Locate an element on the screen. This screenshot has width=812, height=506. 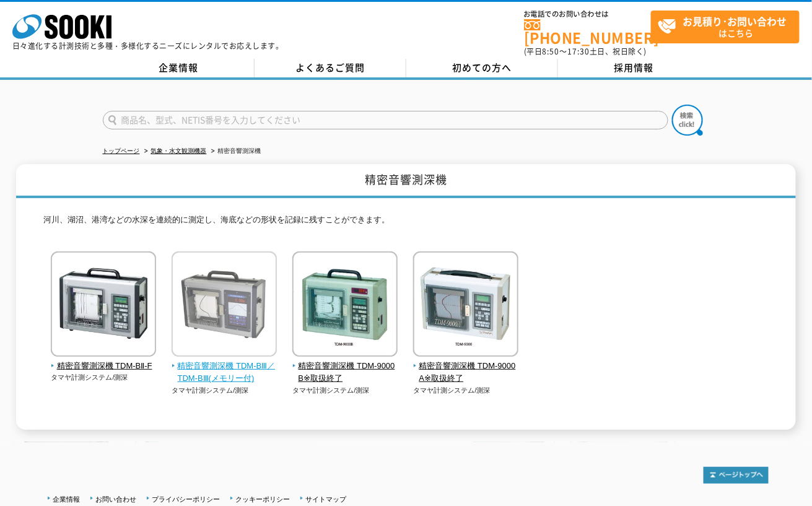
a: 気象・水文観測機器 is located at coordinates (179, 150).